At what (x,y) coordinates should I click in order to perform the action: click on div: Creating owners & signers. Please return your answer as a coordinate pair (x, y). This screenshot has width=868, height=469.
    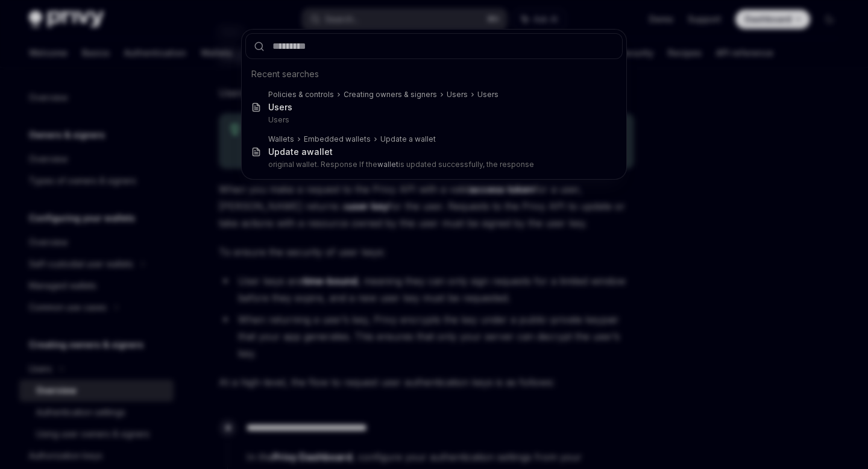
    Looking at the image, I should click on (390, 94).